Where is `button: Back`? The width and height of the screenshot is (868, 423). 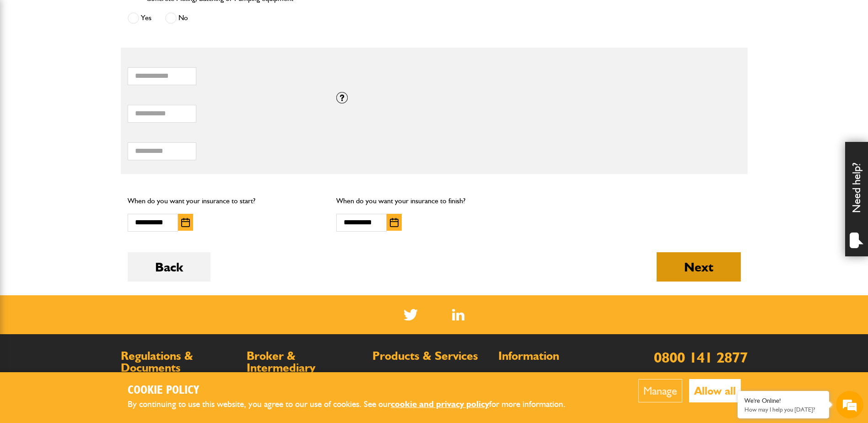 button: Back is located at coordinates (169, 267).